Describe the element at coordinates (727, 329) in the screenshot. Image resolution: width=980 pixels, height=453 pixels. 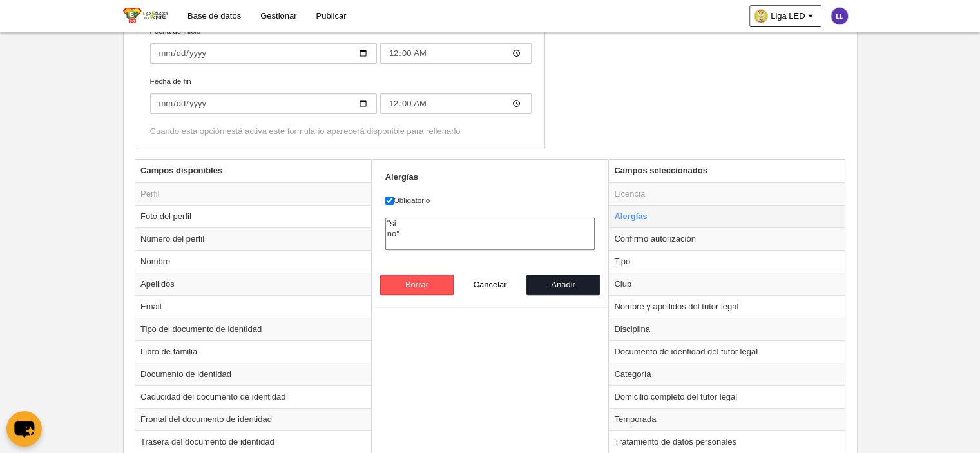
I see `td: Disciplina` at that location.